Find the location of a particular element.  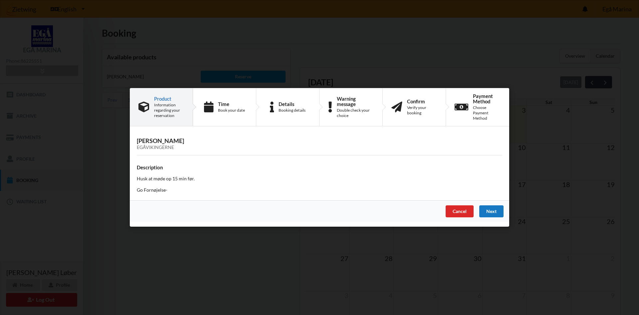

div: Double check your choice is located at coordinates (355, 113).